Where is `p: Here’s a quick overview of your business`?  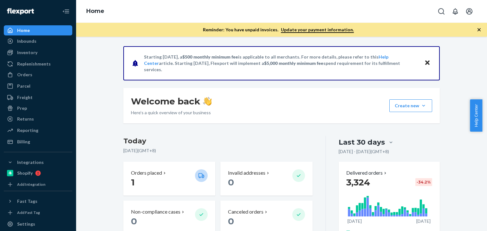
p: Here’s a quick overview of your business is located at coordinates (171, 113).